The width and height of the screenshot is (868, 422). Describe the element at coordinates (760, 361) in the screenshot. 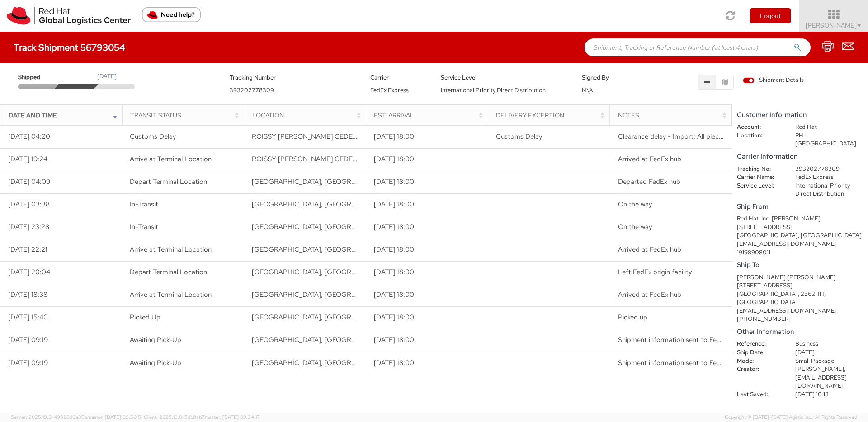

I see `dt: Mode:` at that location.